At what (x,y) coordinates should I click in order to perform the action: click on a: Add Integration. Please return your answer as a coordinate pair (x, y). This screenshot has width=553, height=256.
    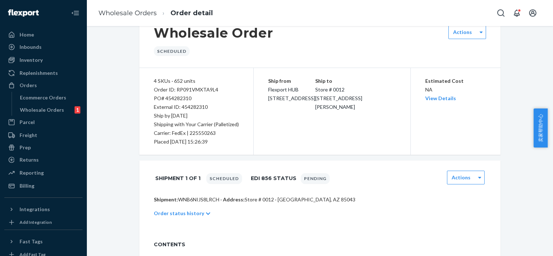
    Looking at the image, I should click on (43, 223).